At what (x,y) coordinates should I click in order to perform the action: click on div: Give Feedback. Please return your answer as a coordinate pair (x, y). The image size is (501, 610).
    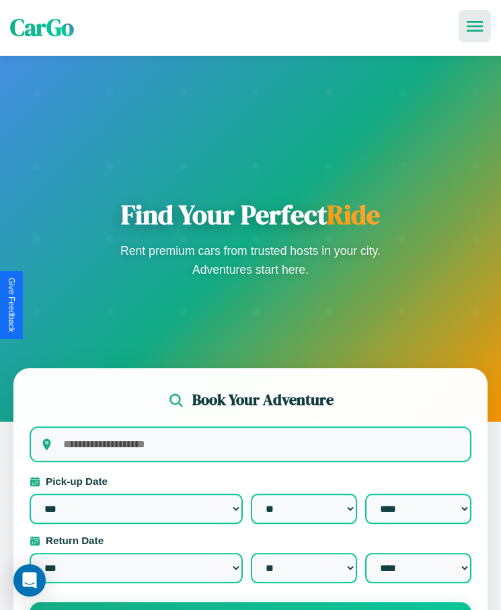
    Looking at the image, I should click on (11, 304).